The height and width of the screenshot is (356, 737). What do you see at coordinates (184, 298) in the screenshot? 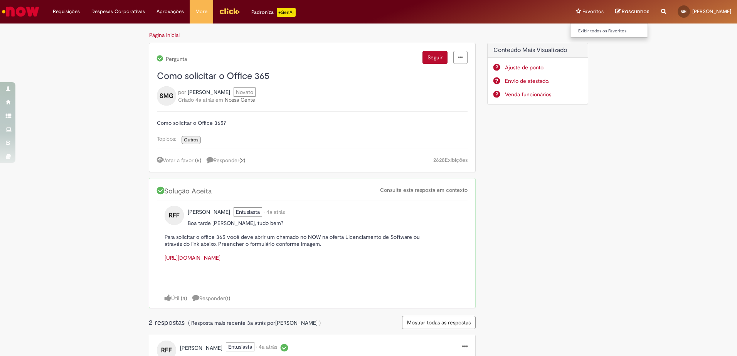
I see `span: 4` at bounding box center [184, 298].